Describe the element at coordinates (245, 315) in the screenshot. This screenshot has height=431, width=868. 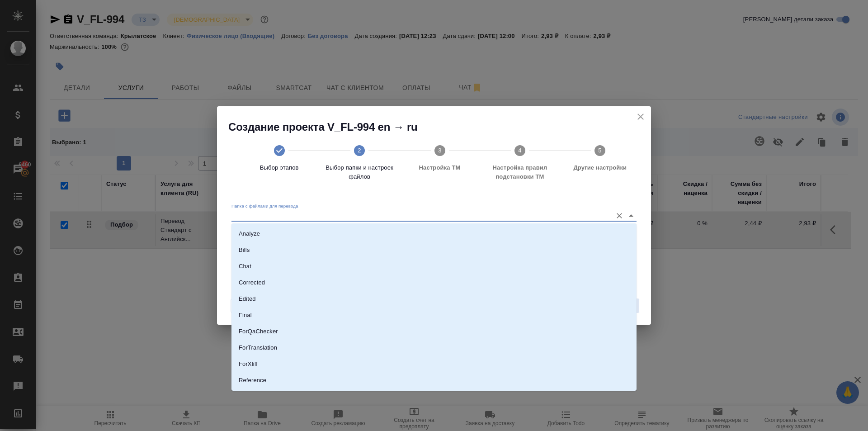
I see `p: Final` at that location.